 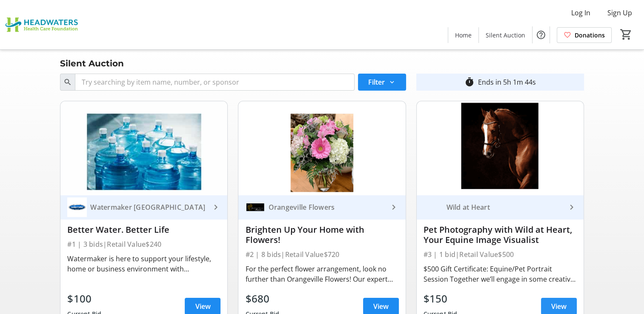 What do you see at coordinates (541, 35) in the screenshot?
I see `button: Help` at bounding box center [541, 35].